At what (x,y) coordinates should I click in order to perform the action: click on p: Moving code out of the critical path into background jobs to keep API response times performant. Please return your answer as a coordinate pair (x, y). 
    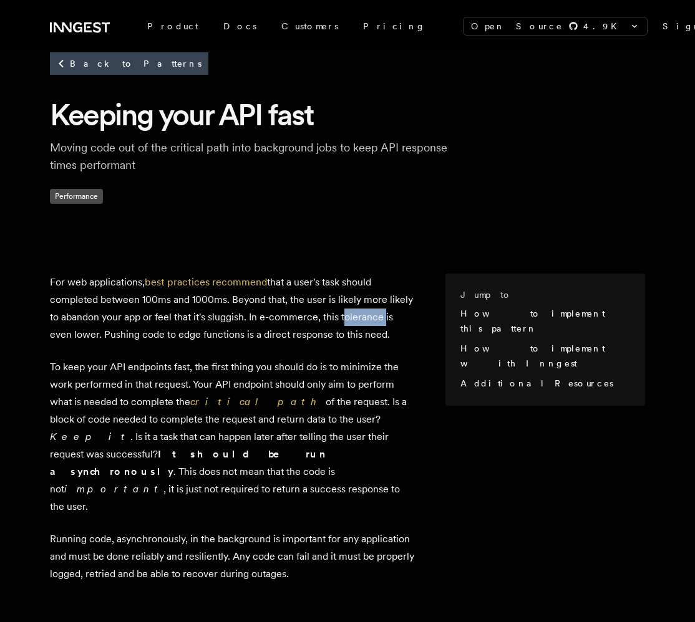
    Looking at the image, I should click on (249, 157).